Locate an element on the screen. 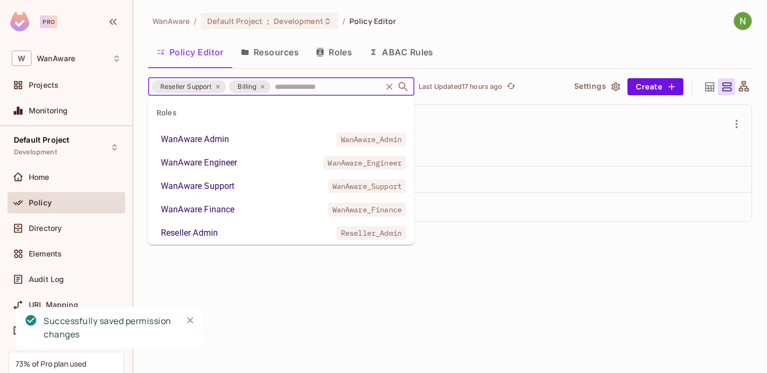 The image size is (767, 373). button: refresh is located at coordinates (511, 87).